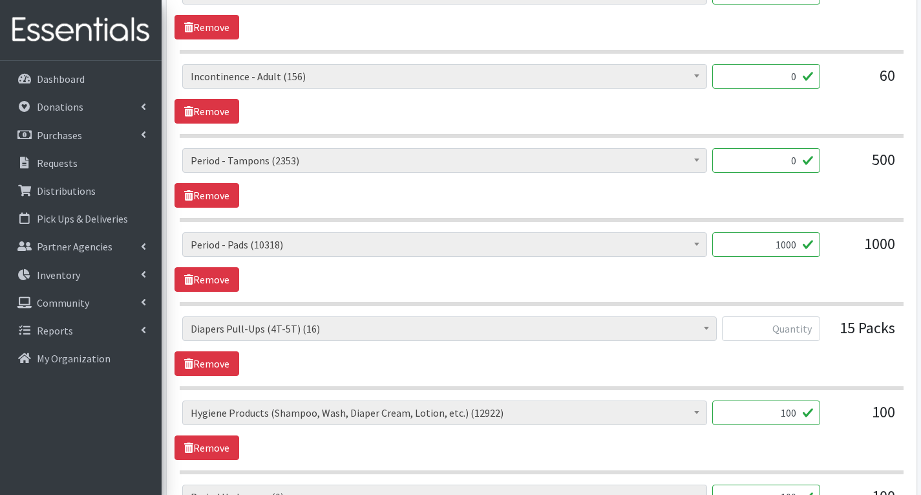 This screenshot has height=495, width=921. Describe the element at coordinates (445, 76) in the screenshot. I see `span: Incontinence - Adult (156)` at that location.